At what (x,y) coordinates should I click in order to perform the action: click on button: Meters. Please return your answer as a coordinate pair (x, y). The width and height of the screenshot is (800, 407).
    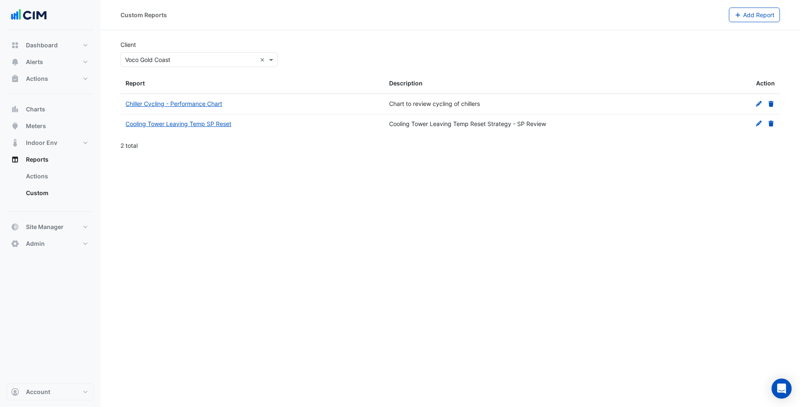
    Looking at the image, I should click on (50, 126).